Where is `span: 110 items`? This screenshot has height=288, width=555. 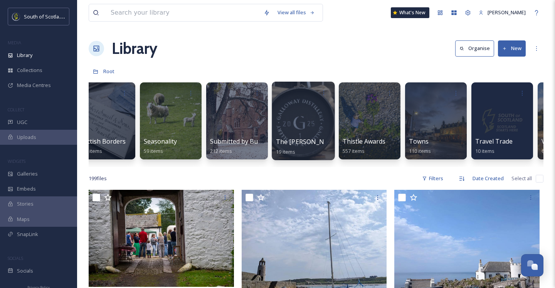 span: 110 items is located at coordinates (420, 151).